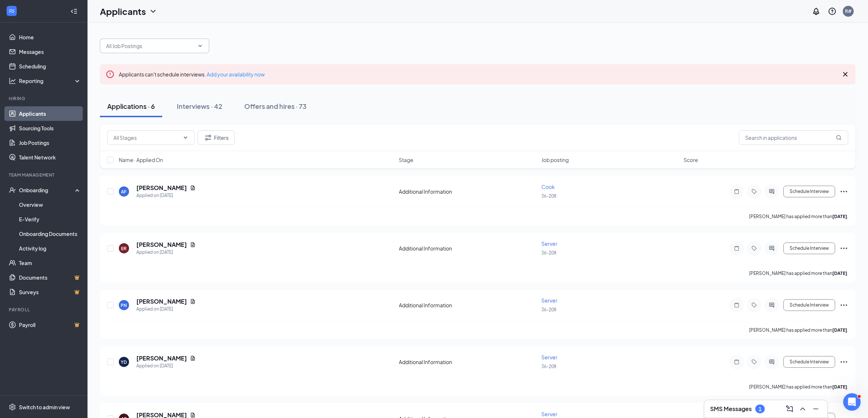  I want to click on input: Search in applications, so click(793, 138).